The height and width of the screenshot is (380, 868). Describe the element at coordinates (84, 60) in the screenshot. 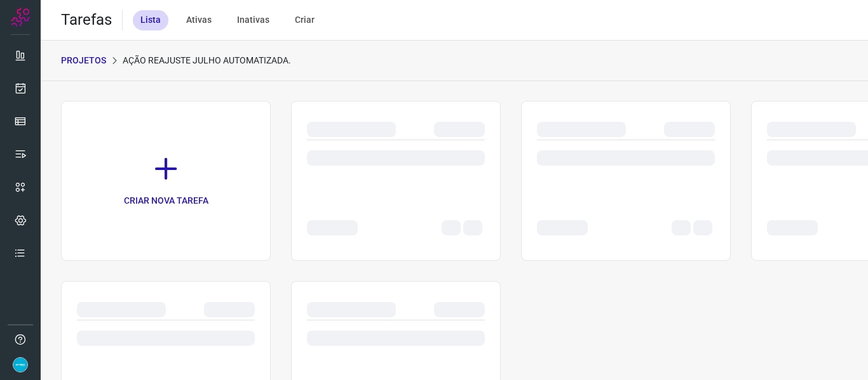

I see `p: PROJETOS` at that location.